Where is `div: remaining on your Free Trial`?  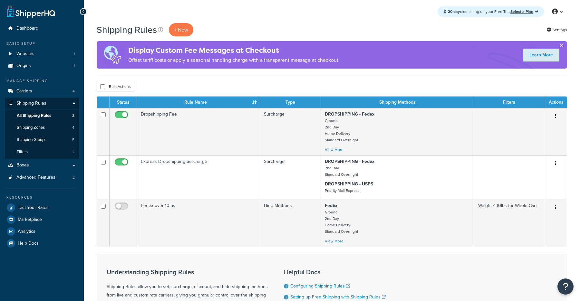 div: remaining on your Free Trial is located at coordinates (491, 12).